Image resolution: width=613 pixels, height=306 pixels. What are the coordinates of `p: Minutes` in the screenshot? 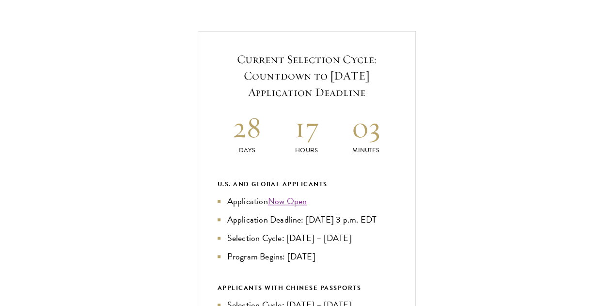 It's located at (366, 150).